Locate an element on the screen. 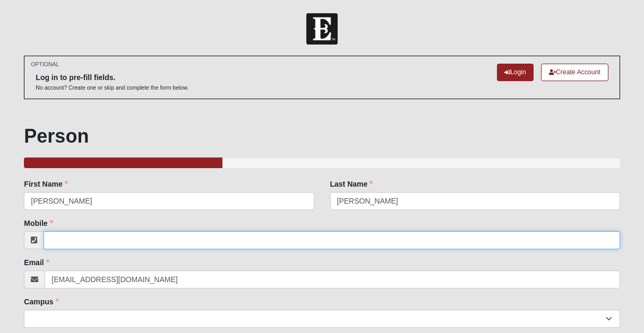 Image resolution: width=644 pixels, height=333 pixels. label: First Name is located at coordinates (45, 184).